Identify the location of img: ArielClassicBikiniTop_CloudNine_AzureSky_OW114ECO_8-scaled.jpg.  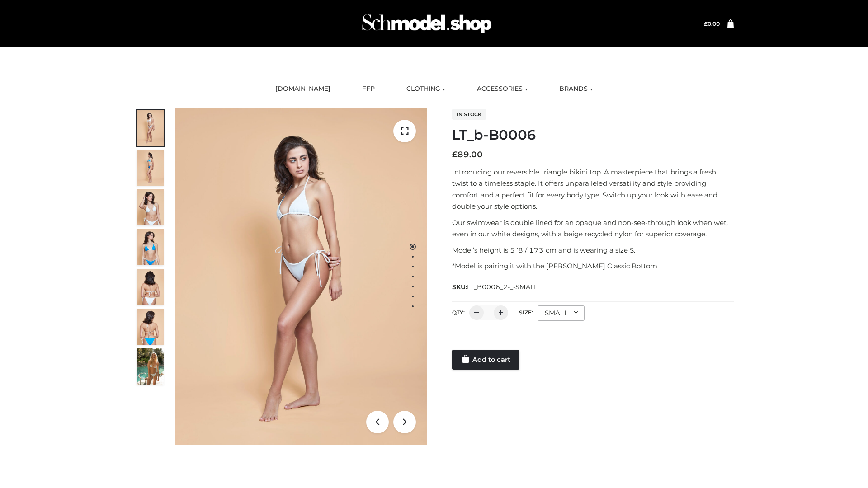
(150, 327).